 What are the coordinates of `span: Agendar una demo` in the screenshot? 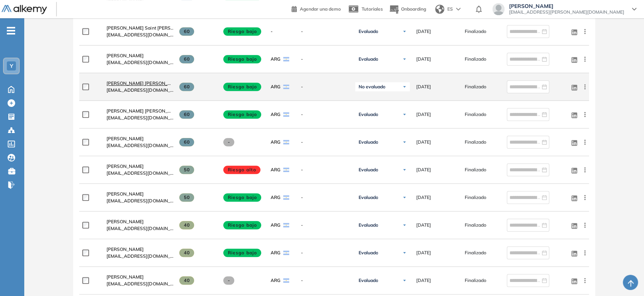 It's located at (320, 8).